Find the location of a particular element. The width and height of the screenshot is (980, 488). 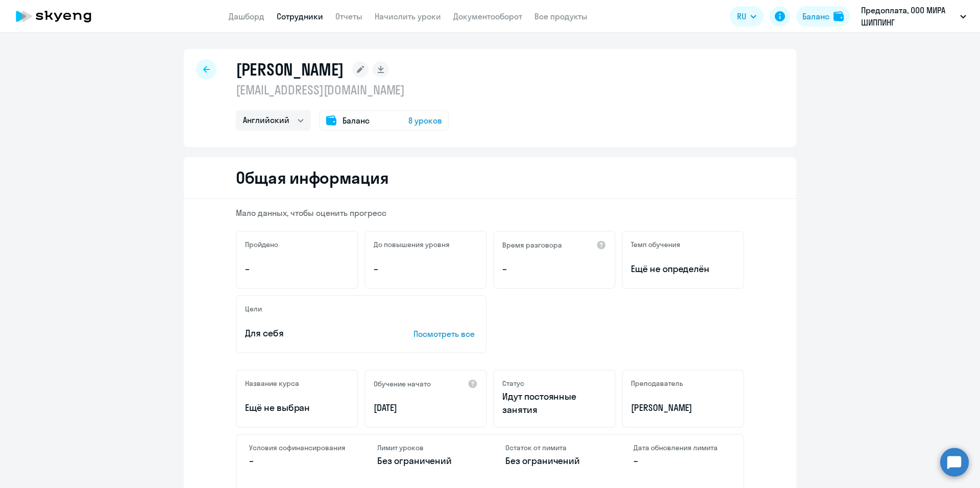

p: Для себя is located at coordinates (313, 333).